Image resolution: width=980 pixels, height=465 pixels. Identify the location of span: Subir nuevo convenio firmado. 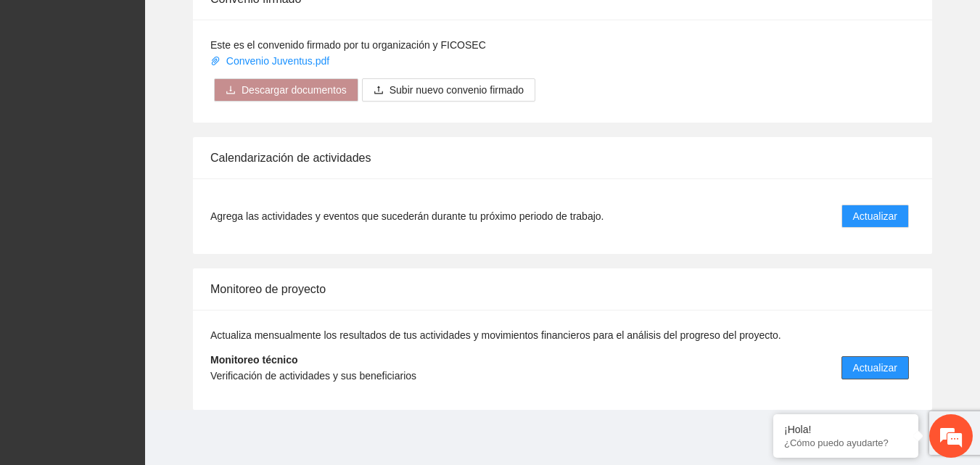
(456, 90).